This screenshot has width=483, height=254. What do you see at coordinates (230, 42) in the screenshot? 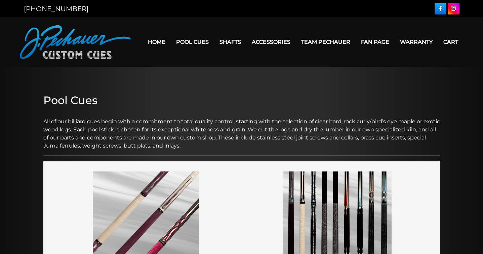
I see `a: Shafts` at bounding box center [230, 42].